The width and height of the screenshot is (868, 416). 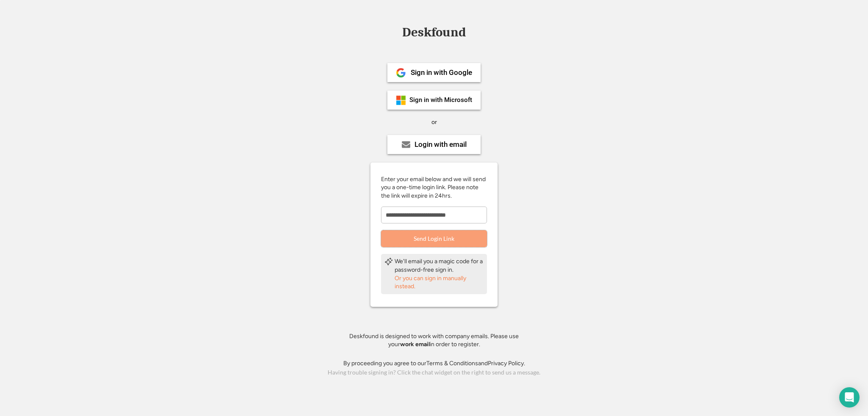 I want to click on div: Login with email, so click(x=440, y=144).